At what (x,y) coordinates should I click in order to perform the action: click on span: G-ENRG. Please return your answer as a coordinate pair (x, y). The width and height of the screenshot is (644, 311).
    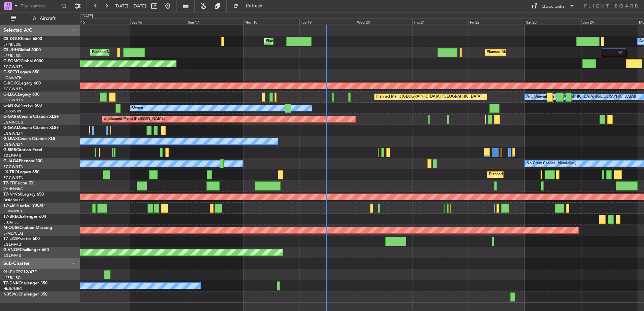
    Looking at the image, I should click on (11, 106).